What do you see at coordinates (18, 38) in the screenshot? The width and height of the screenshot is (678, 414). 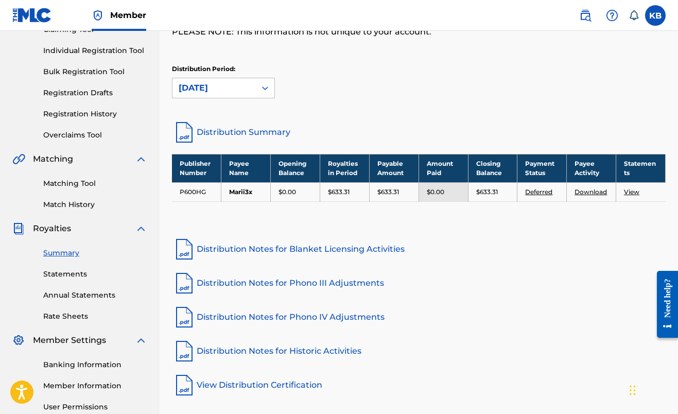 I see `div: Need help?` at bounding box center [18, 38].